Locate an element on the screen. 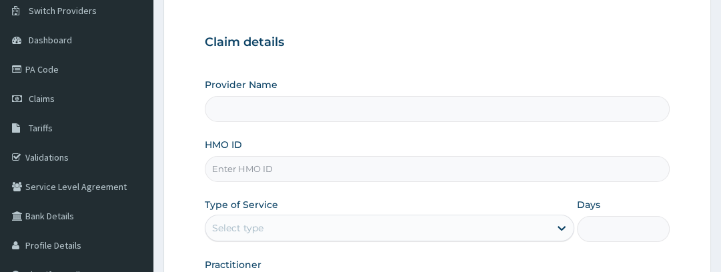 The width and height of the screenshot is (721, 272). label: Days is located at coordinates (589, 205).